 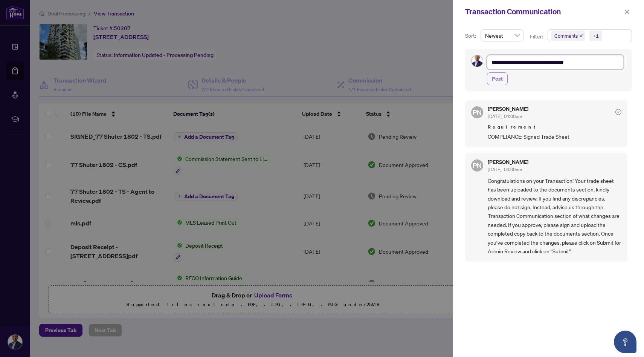 What do you see at coordinates (543, 11) in the screenshot?
I see `div: Transaction Communication` at bounding box center [543, 11].